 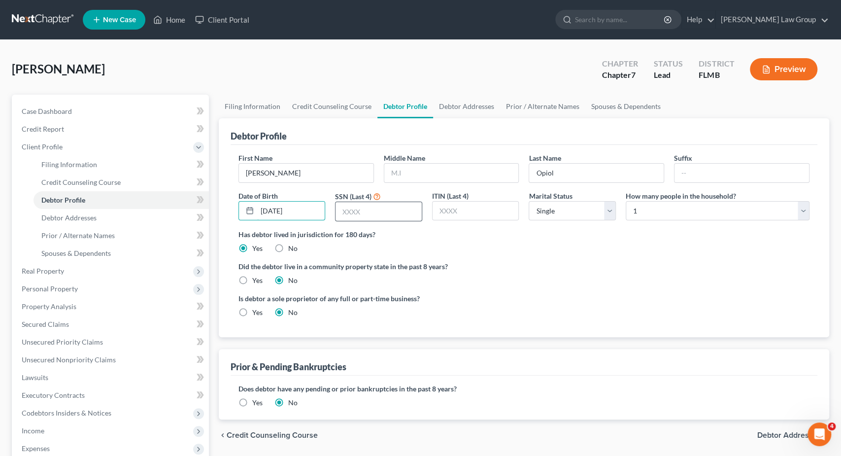 What do you see at coordinates (353, 196) in the screenshot?
I see `label: SSN (Last 4)` at bounding box center [353, 196].